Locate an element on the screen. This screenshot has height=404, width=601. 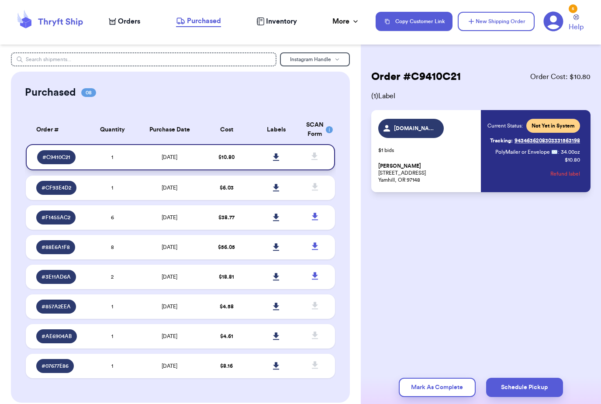
button: Copy Customer Link is located at coordinates (414, 21).